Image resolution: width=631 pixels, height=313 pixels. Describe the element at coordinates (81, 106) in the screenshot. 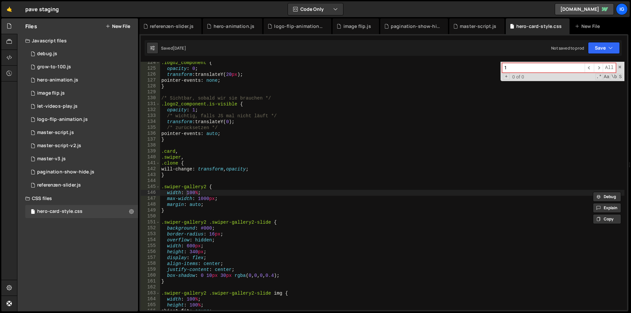

I see `div: 16760/46836.js` at that location.